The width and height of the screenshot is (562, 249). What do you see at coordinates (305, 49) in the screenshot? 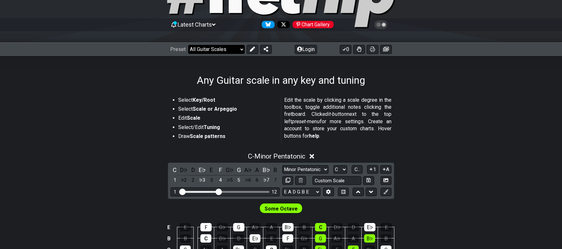
I see `button: Login` at bounding box center [305, 49].